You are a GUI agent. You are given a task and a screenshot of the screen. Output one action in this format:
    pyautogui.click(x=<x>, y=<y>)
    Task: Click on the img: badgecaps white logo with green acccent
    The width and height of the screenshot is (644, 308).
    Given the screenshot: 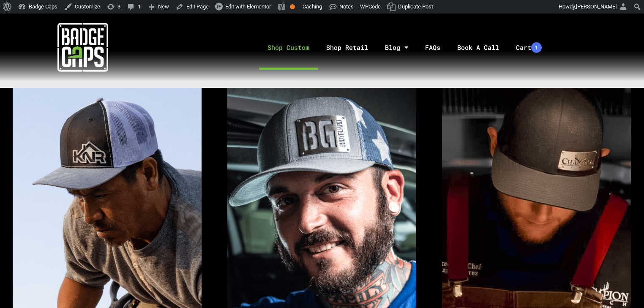 What is the action you would take?
    pyautogui.click(x=83, y=47)
    